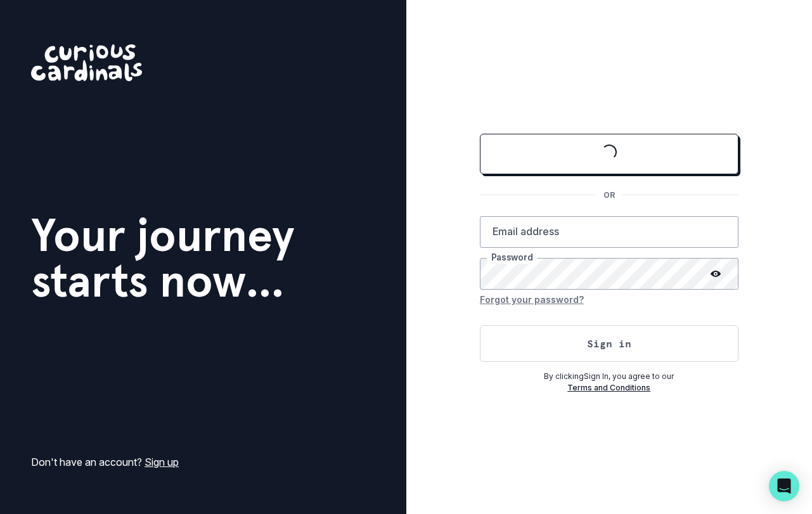 Image resolution: width=812 pixels, height=514 pixels. I want to click on p: By clicking Sign In , you agree to our, so click(609, 377).